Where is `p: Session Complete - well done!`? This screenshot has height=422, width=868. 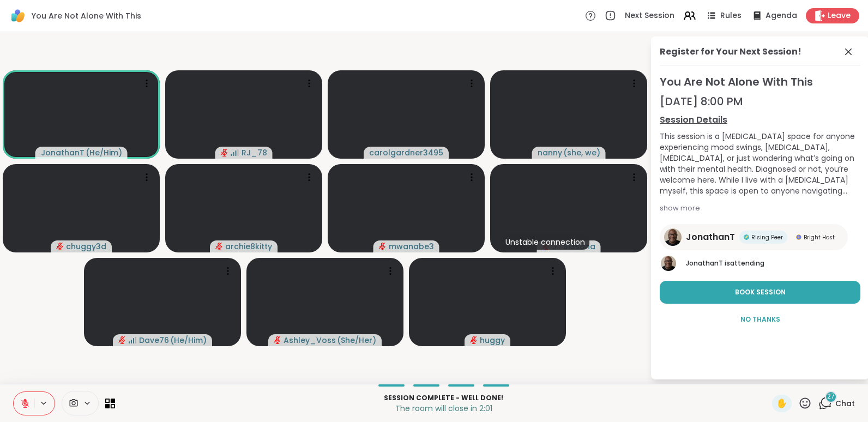 p: Session Complete - well done! is located at coordinates (443, 398).